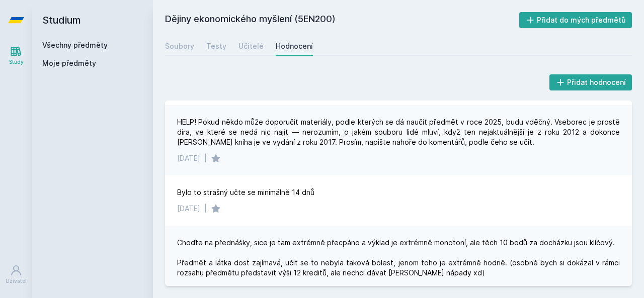  Describe the element at coordinates (591, 82) in the screenshot. I see `button: Přidat hodnocení` at that location.